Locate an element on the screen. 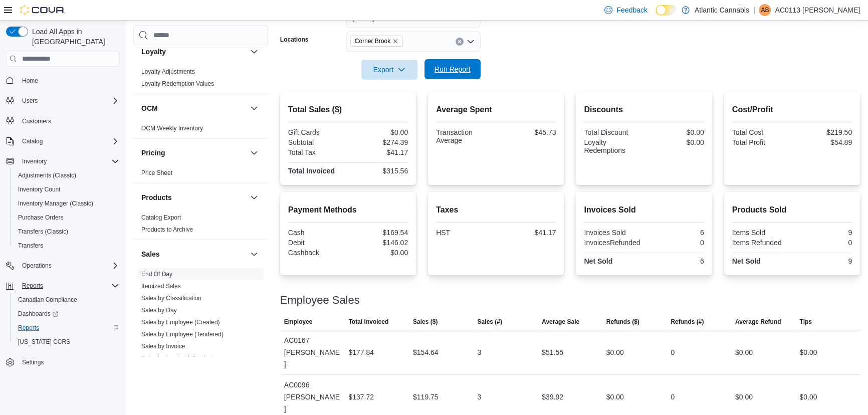 The image size is (868, 415). div: 3 is located at coordinates (480, 397).